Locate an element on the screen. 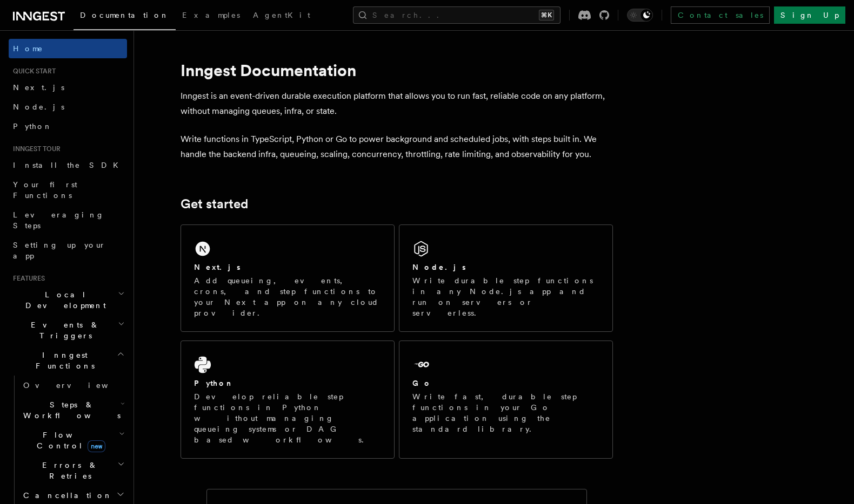  span: Node.js is located at coordinates (39, 107).